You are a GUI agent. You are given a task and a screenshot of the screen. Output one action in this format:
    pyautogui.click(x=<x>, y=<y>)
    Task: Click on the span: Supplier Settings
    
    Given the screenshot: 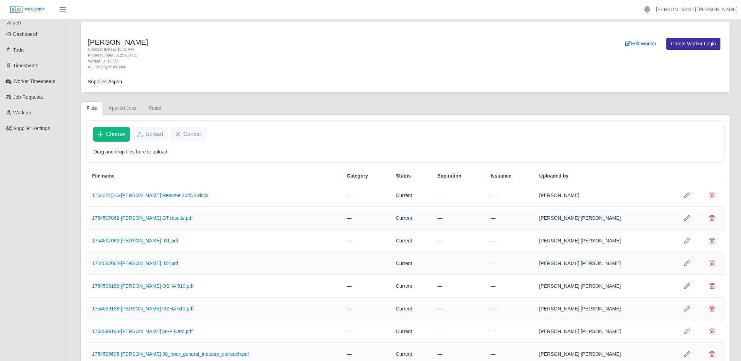 What is the action you would take?
    pyautogui.click(x=32, y=128)
    